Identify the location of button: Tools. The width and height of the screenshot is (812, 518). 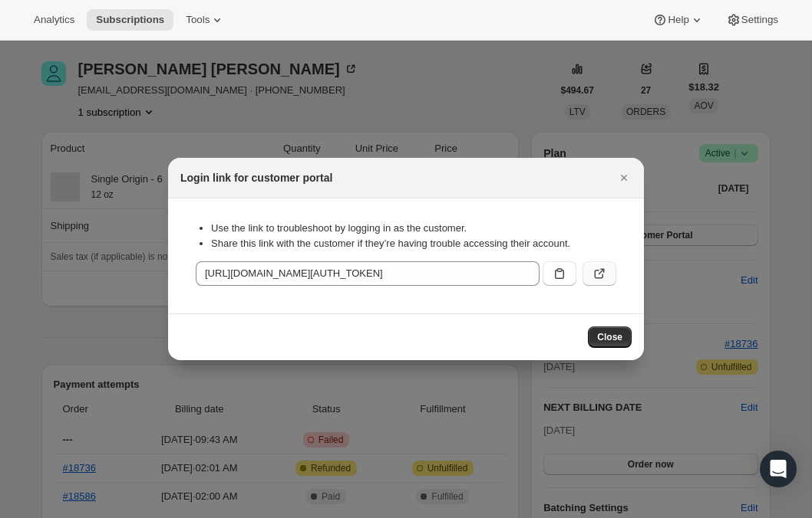
(205, 20).